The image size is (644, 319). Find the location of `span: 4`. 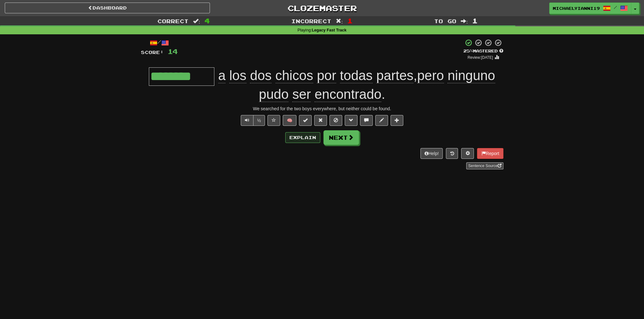

span: 4 is located at coordinates (207, 21).